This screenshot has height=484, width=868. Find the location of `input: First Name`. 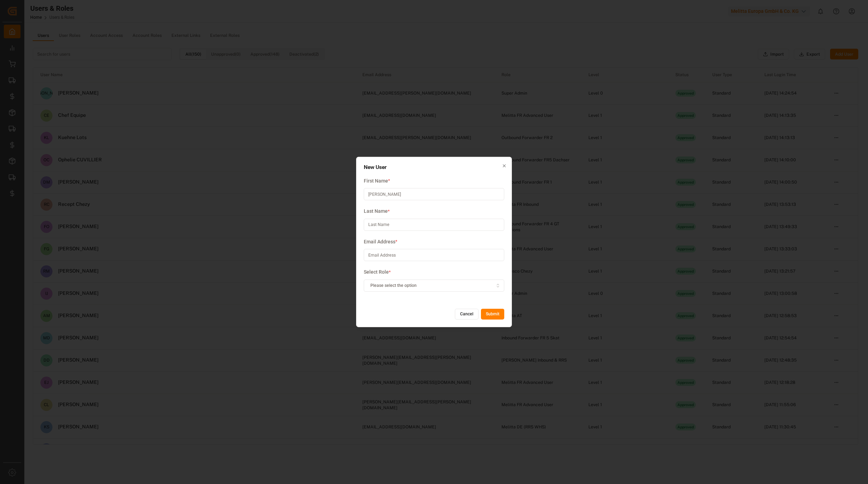

input: First Name is located at coordinates (434, 194).